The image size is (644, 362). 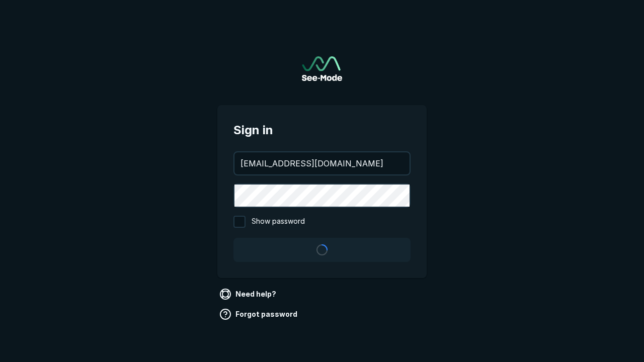 What do you see at coordinates (249, 294) in the screenshot?
I see `a: Need help?` at bounding box center [249, 294].